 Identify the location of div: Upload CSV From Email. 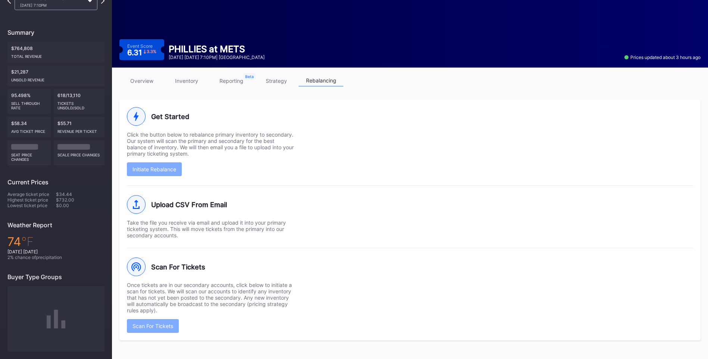
(410, 204).